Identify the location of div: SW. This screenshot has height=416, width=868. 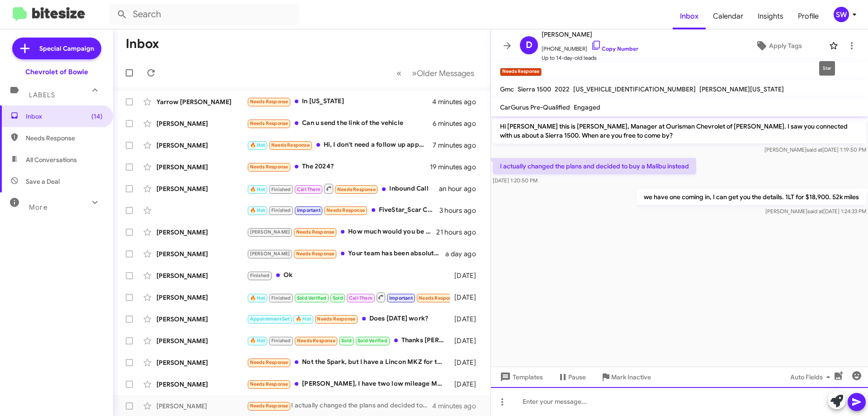
(842, 14).